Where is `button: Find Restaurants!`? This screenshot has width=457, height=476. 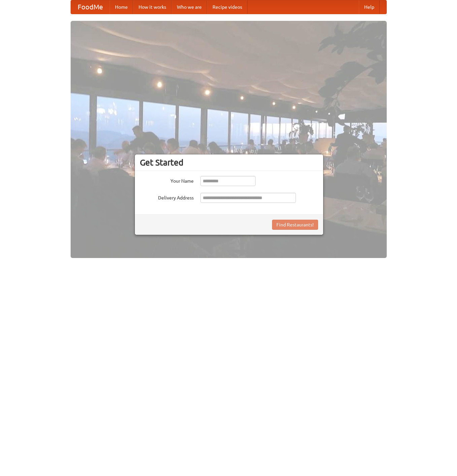 button: Find Restaurants! is located at coordinates (295, 225).